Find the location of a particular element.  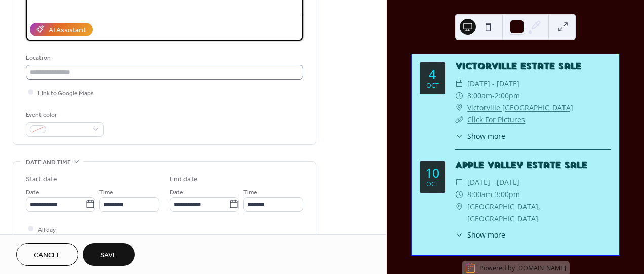

button: AI Assistant is located at coordinates (61, 29).